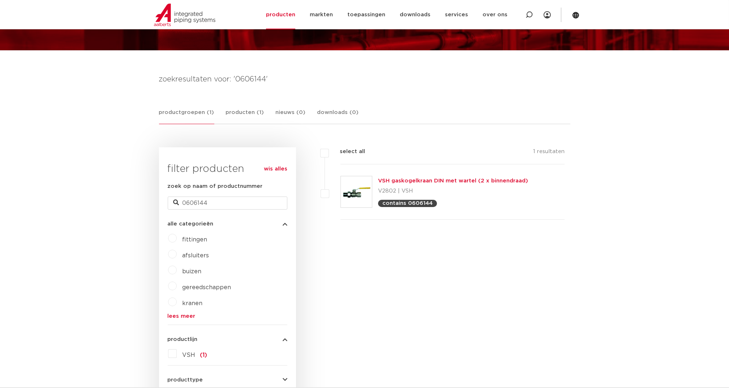  What do you see at coordinates (215, 186) in the screenshot?
I see `label: zoek op naam of productnummer` at bounding box center [215, 186].